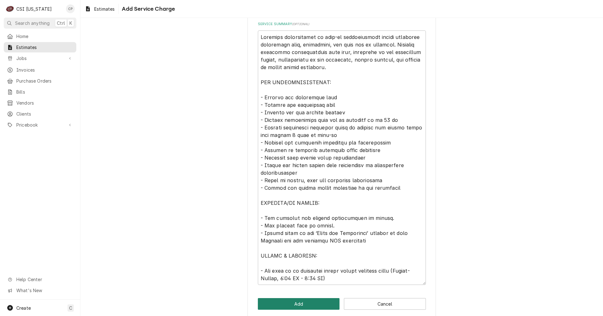 This screenshot has height=316, width=603. Describe the element at coordinates (32, 23) in the screenshot. I see `span: Search anything` at that location.